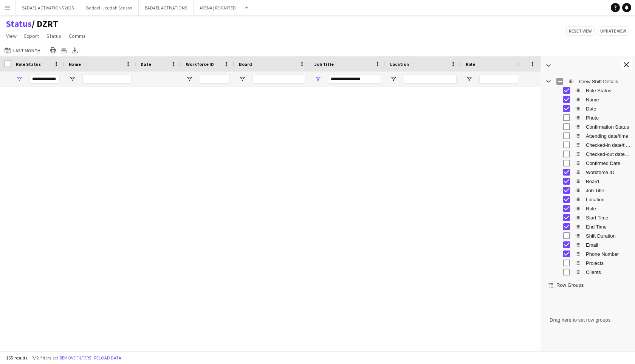  Describe the element at coordinates (77, 36) in the screenshot. I see `a: Comms` at that location.